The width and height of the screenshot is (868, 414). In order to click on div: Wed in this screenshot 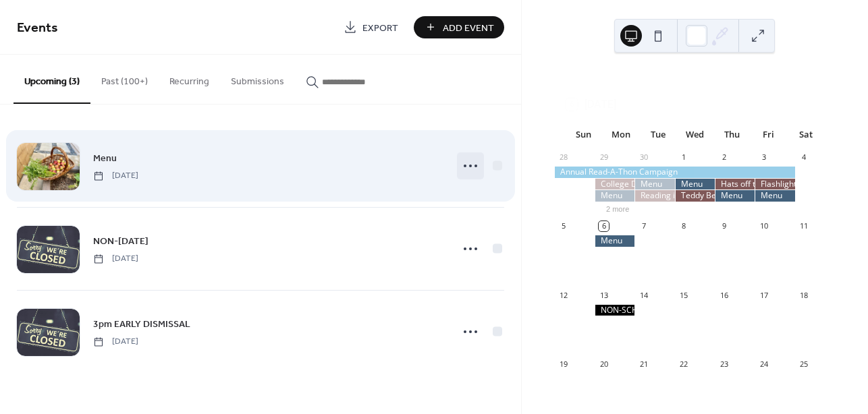, I will do `click(694, 135)`.